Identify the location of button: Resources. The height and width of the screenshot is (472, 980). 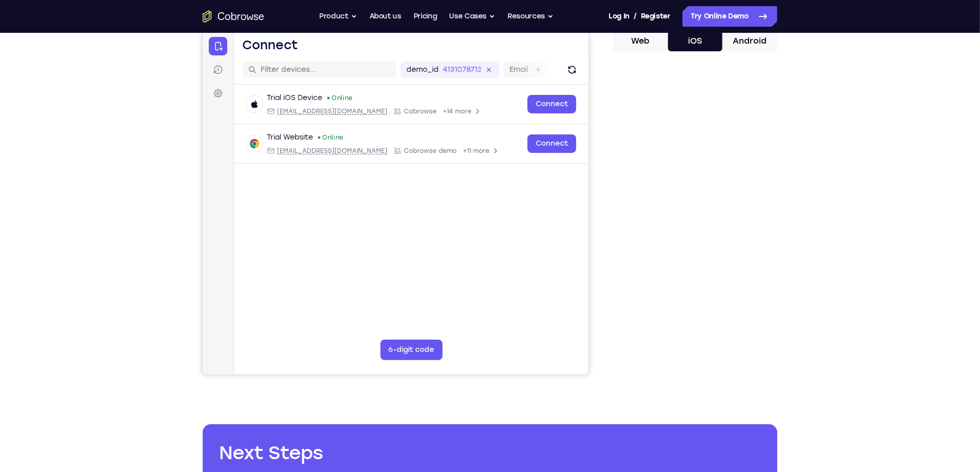
(531, 16).